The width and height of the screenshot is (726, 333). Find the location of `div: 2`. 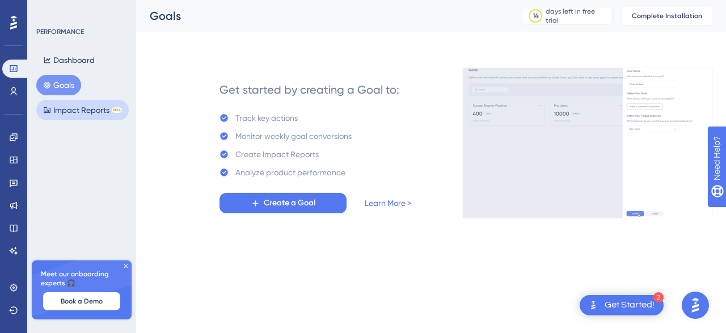

div: 2 is located at coordinates (658, 297).